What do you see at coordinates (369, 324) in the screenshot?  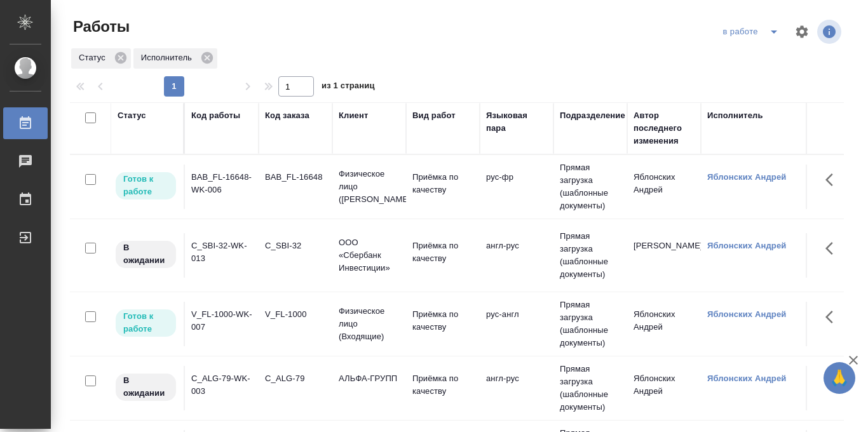 I see `p: Физическое лицо (Входящие)` at bounding box center [369, 324].